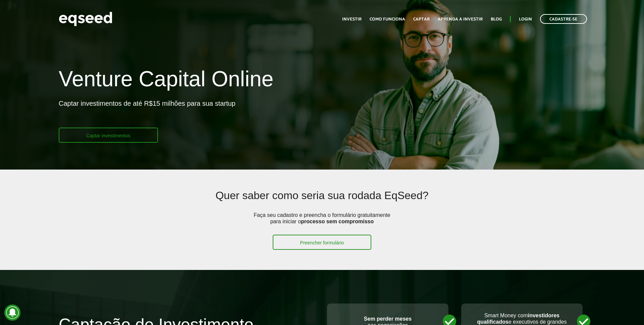  Describe the element at coordinates (322, 223) in the screenshot. I see `p: Faça seu cadastro e preencha o formulário gratuitamente para iniciar o` at that location.